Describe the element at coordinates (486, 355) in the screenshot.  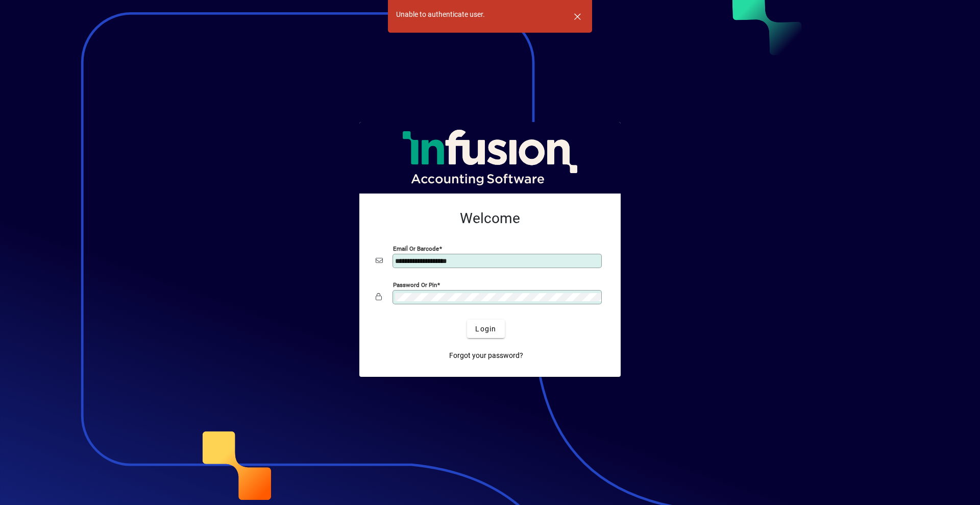
I see `a: Forgot your password?` at that location.